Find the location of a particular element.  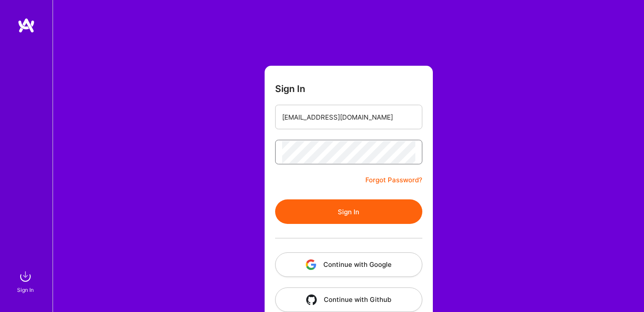

button: Continue with Google is located at coordinates (349, 264).